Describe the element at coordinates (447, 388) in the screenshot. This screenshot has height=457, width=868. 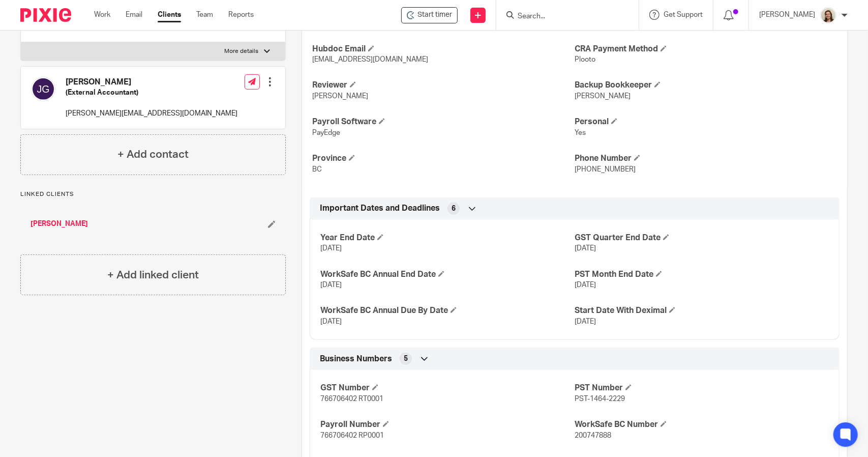
I see `h4: GST Number` at that location.